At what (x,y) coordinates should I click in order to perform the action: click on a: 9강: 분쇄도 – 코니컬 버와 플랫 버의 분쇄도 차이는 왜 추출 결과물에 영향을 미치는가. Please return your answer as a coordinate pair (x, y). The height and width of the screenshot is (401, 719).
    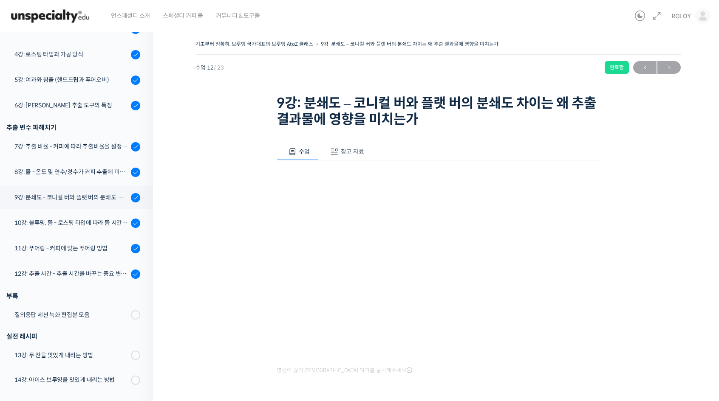
    Looking at the image, I should click on (409, 44).